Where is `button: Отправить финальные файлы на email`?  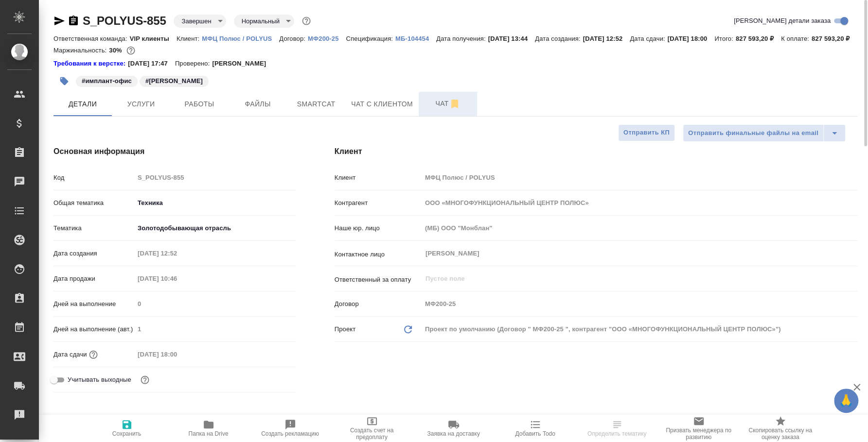 button: Отправить финальные файлы на email is located at coordinates (753, 133).